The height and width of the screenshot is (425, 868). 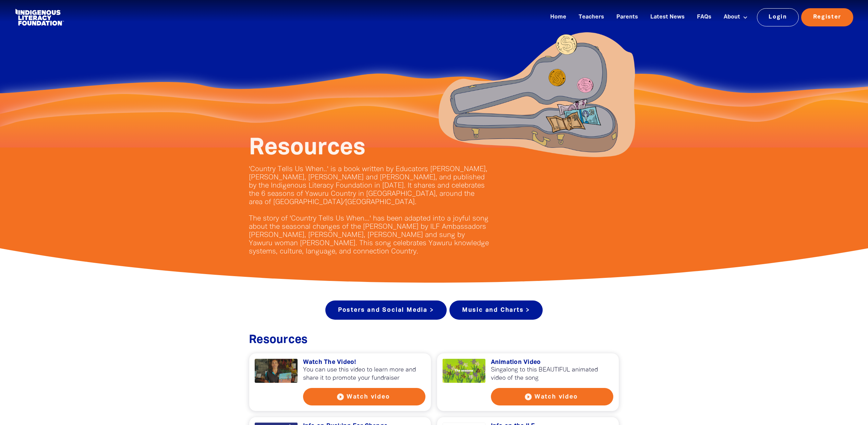 What do you see at coordinates (667, 17) in the screenshot?
I see `a: Latest News` at bounding box center [667, 17].